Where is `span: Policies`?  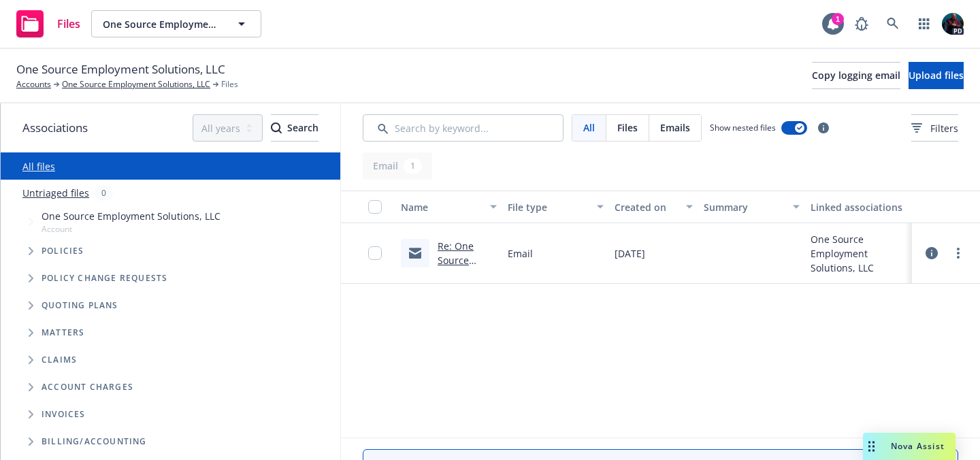 span: Policies is located at coordinates (63, 251).